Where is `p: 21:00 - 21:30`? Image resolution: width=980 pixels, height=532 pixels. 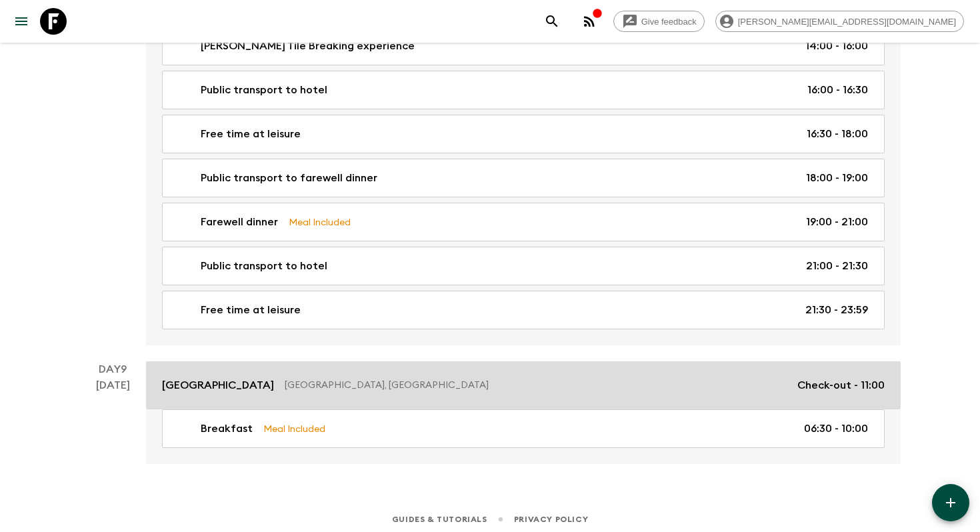
p: 21:00 - 21:30 is located at coordinates (837, 266).